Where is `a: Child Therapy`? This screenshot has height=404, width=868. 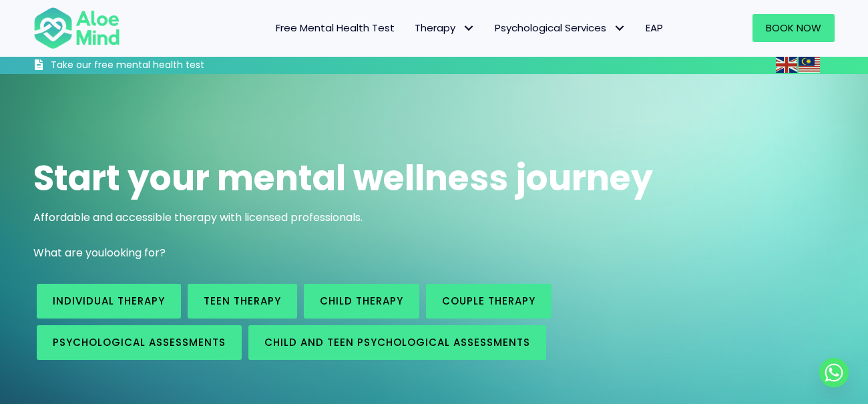
a: Child Therapy is located at coordinates (361, 301).